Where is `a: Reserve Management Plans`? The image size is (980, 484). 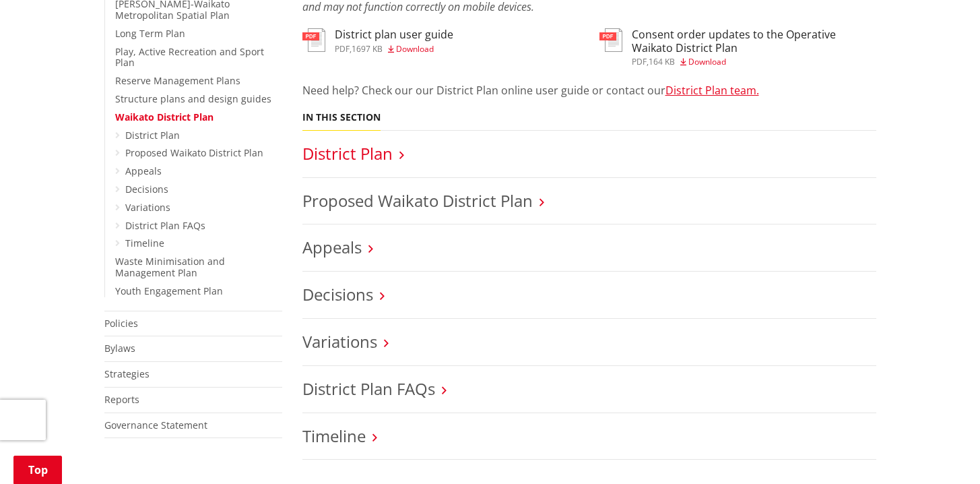 a: Reserve Management Plans is located at coordinates (178, 81).